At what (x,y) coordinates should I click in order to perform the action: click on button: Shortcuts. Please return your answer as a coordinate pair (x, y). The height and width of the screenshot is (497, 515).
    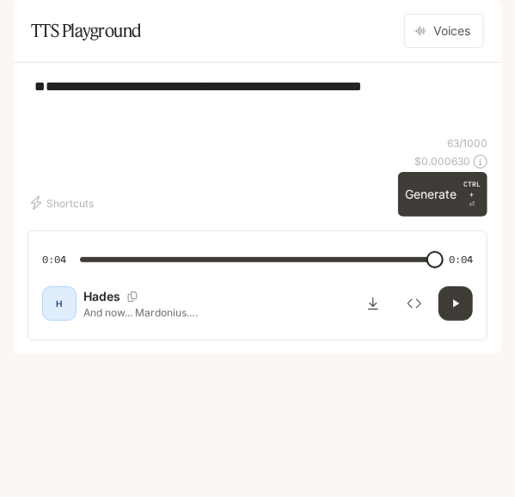
    Looking at the image, I should click on (64, 203).